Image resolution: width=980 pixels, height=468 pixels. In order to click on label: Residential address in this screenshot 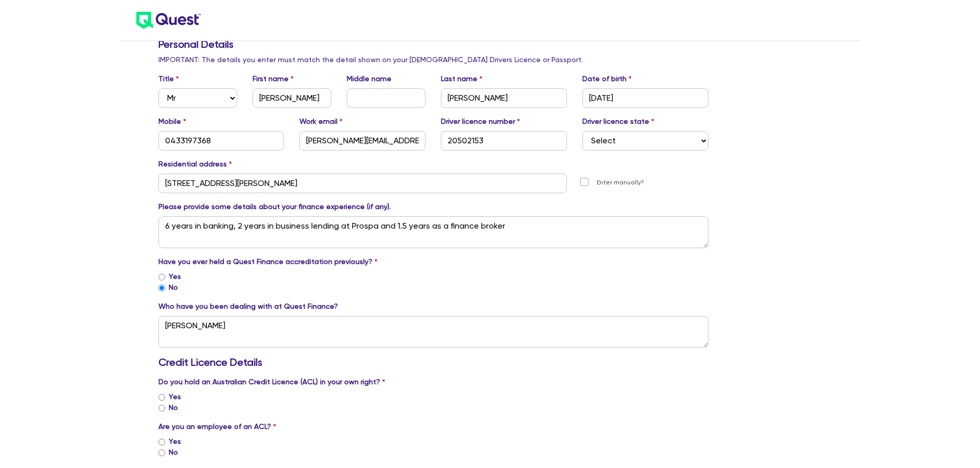, I will do `click(195, 164)`.